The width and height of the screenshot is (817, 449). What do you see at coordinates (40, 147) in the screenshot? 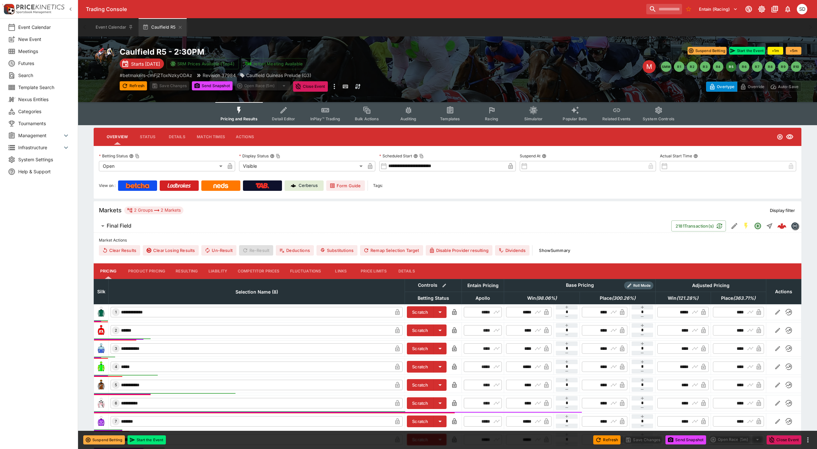
I see `span: Infrastructure` at bounding box center [40, 147].